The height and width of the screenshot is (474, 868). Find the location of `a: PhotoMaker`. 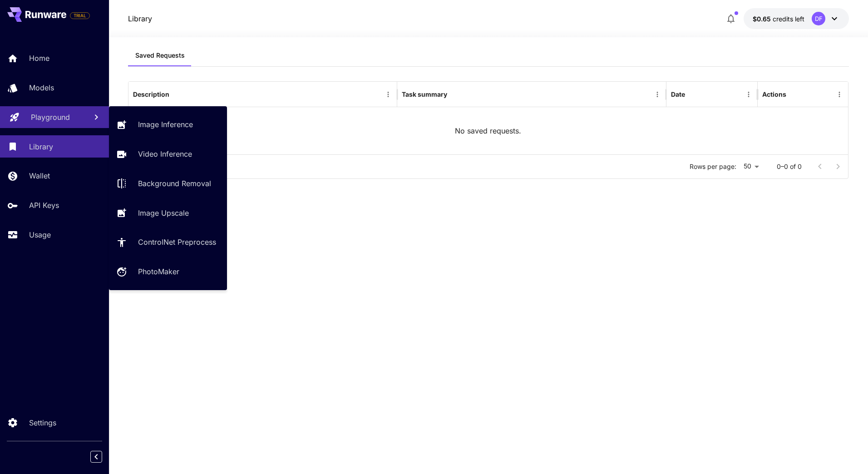

a: PhotoMaker is located at coordinates (168, 271).